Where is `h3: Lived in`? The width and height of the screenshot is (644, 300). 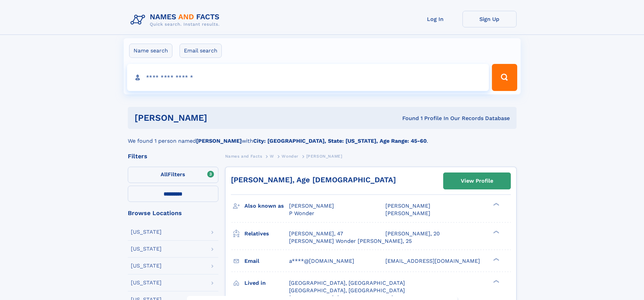 h3: Lived in is located at coordinates (267, 283).